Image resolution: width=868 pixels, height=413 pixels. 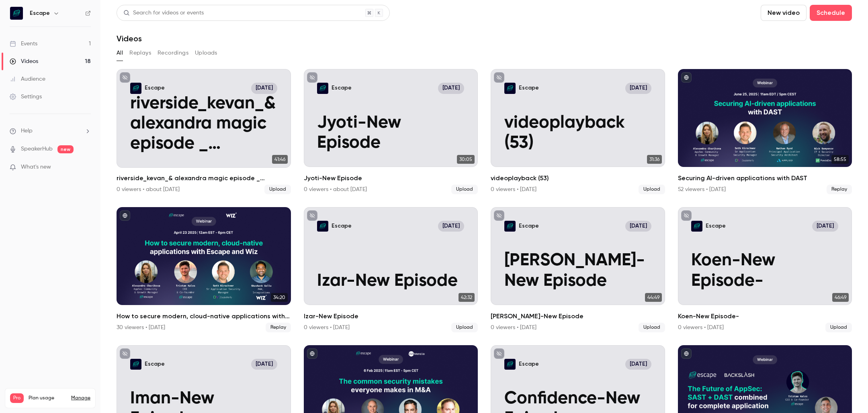 What do you see at coordinates (765, 178) in the screenshot?
I see `h2: Securing AI-driven applications with DAST` at bounding box center [765, 178].